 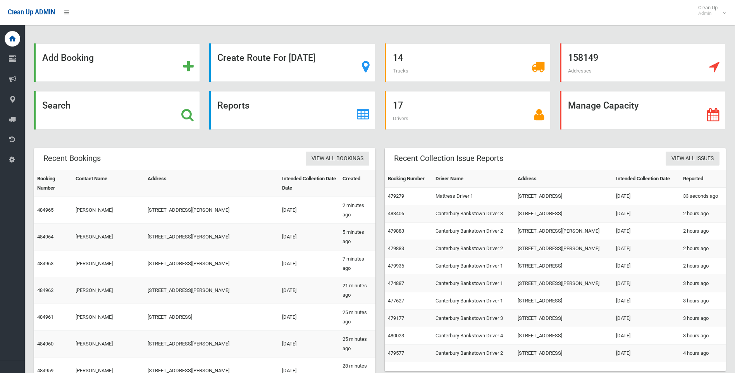 I want to click on th: Booking Number, so click(x=409, y=179).